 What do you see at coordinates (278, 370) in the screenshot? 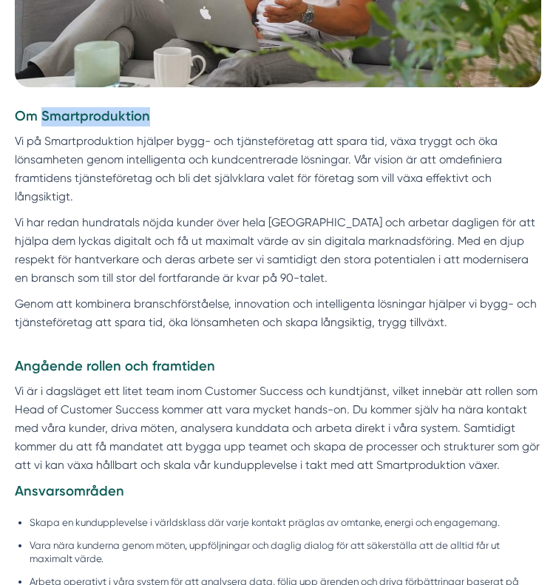
I see `h3: Angående rollen och framtiden` at bounding box center [278, 370].